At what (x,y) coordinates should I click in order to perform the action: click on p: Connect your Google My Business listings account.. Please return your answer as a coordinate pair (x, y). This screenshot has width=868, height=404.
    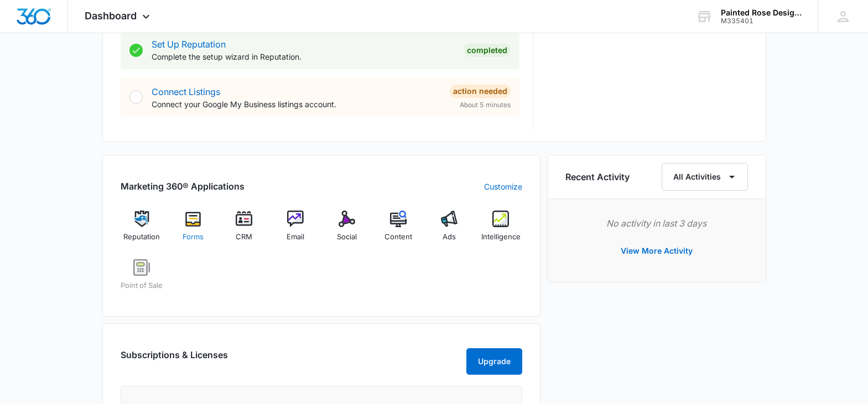
    Looking at the image, I should click on (296, 104).